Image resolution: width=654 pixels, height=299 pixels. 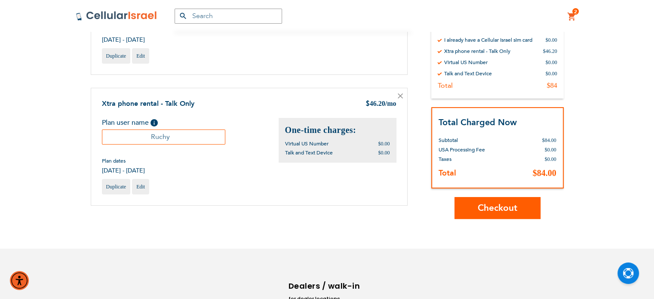 I want to click on a: 2, so click(x=572, y=17).